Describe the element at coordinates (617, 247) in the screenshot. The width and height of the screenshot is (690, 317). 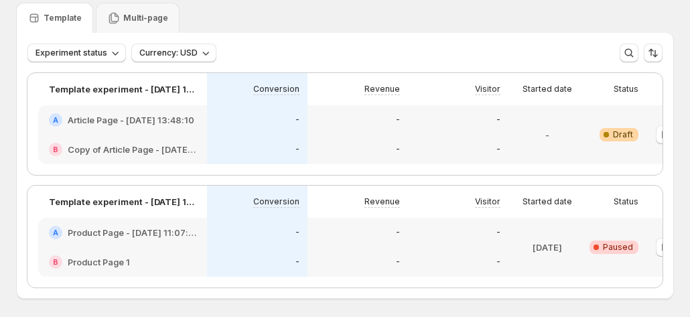
I see `span: Paused` at that location.